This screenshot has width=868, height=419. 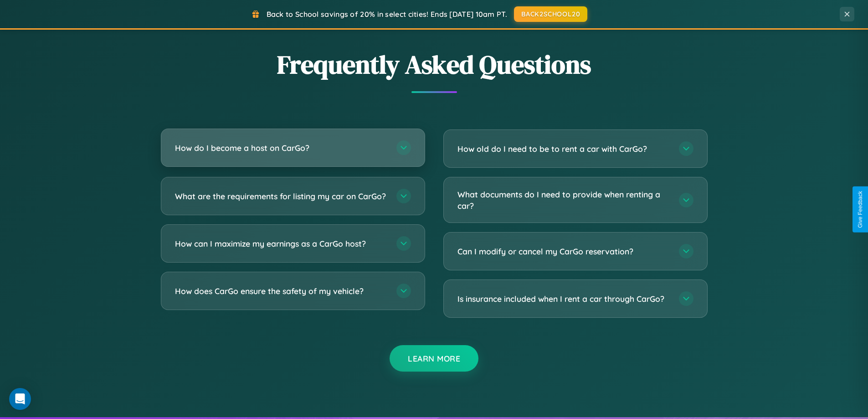 I want to click on h3: How old do I need to be to rent a car with CarGo?, so click(x=564, y=148).